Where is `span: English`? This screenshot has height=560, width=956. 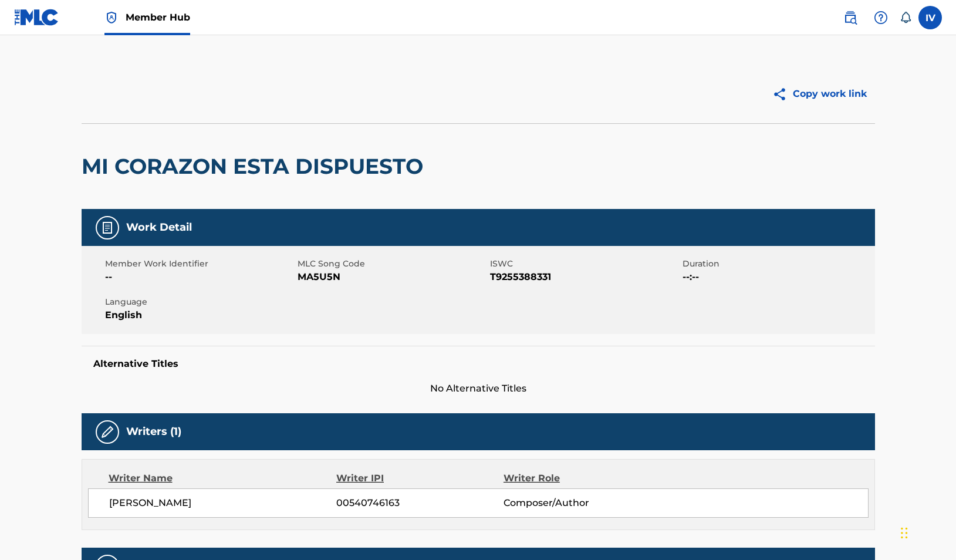
span: English is located at coordinates (199, 315).